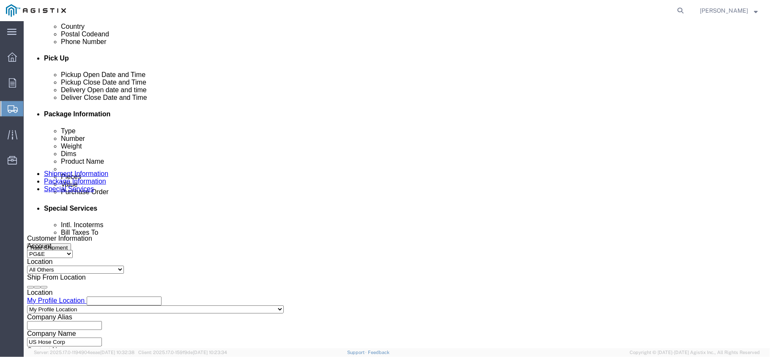 This screenshot has height=357, width=770. What do you see at coordinates (724, 11) in the screenshot?
I see `span: Lee Carter` at bounding box center [724, 11].